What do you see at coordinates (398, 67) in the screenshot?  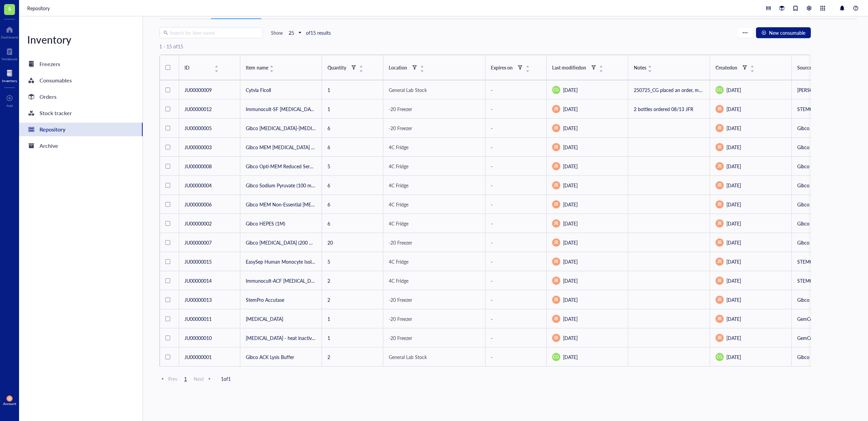 I see `div: Location` at bounding box center [398, 67].